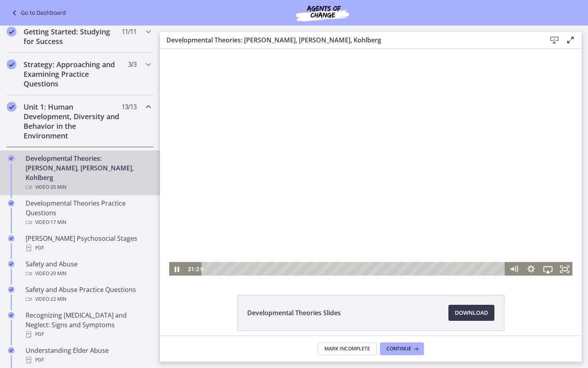 This screenshot has width=588, height=368. I want to click on button: Show settings menu, so click(371, 221).